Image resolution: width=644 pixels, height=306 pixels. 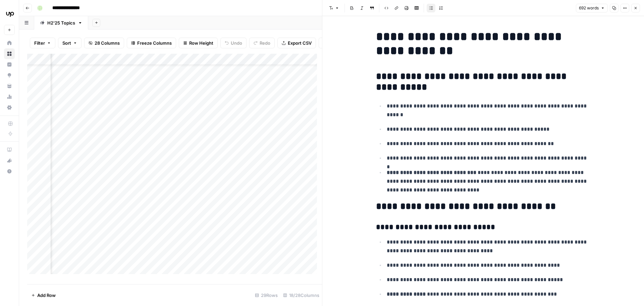 What do you see at coordinates (9, 149) in the screenshot?
I see `a: AirOps Academy` at bounding box center [9, 149].